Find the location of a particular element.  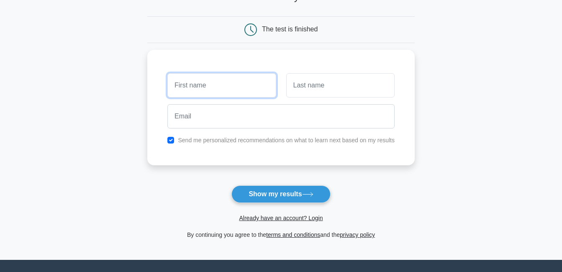

div: The test is finished is located at coordinates (290, 29).